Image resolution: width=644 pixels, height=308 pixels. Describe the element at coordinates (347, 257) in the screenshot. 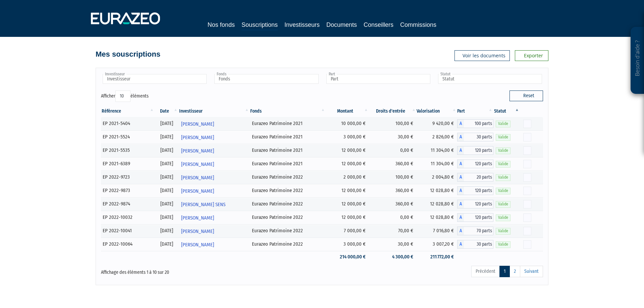

I see `td: 214 000,00 €` at that location.